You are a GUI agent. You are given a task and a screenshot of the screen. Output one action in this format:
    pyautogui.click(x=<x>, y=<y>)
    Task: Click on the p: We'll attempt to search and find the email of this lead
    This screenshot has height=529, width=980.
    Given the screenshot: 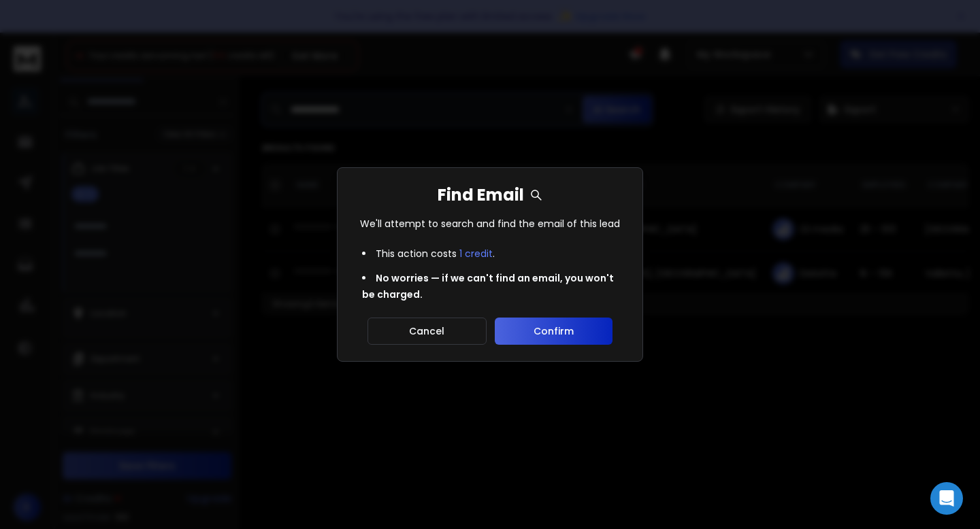 What is the action you would take?
    pyautogui.click(x=490, y=224)
    